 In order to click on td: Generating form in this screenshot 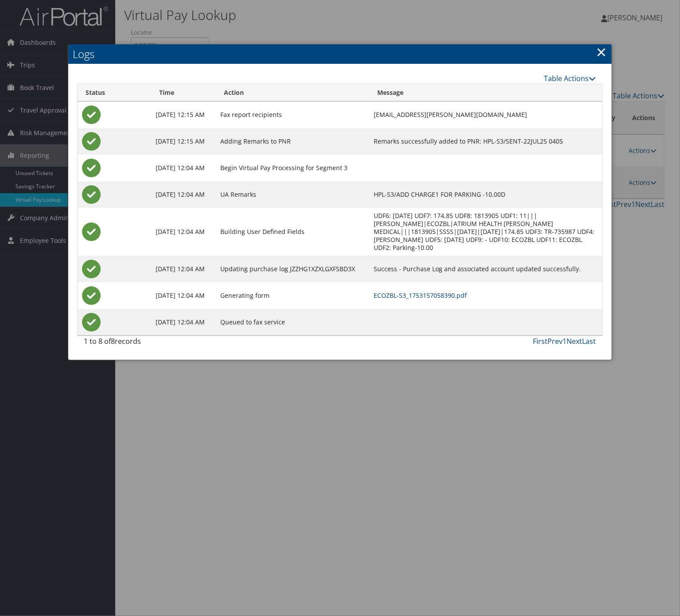, I will do `click(293, 295)`.